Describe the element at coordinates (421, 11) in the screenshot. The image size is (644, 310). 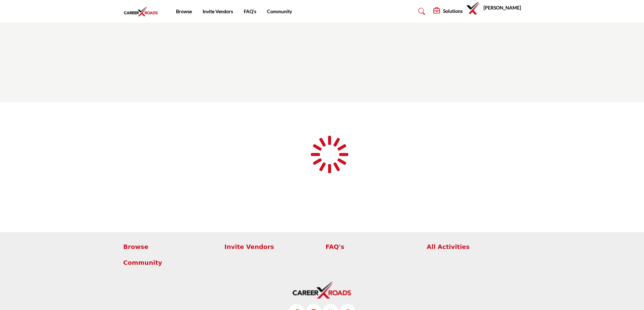
I see `a: Search` at that location.